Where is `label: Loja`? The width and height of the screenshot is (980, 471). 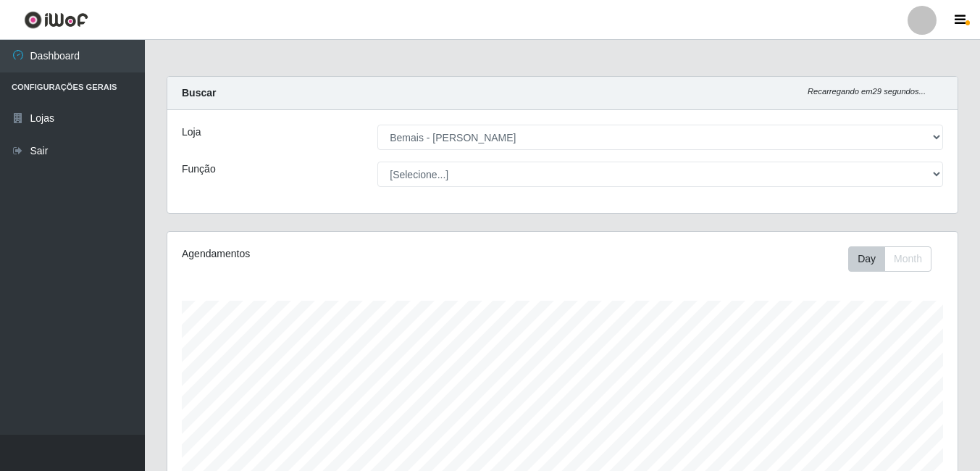 label: Loja is located at coordinates (191, 132).